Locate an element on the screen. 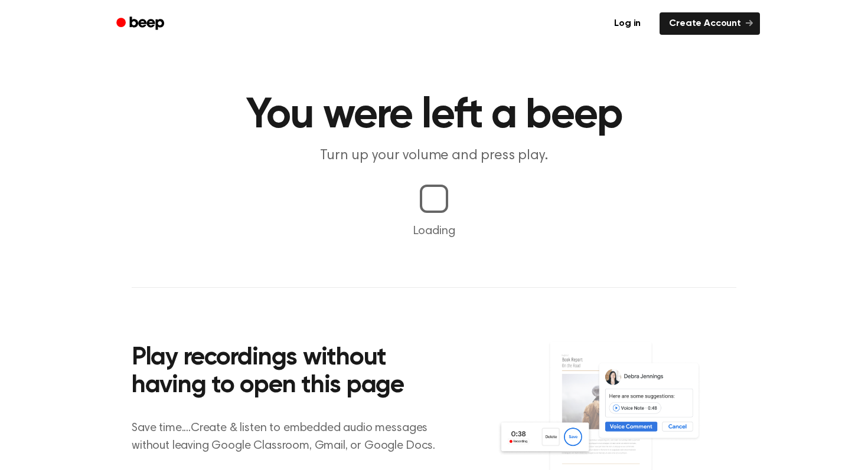  p: Turn up your volume and press play. is located at coordinates (434, 156).